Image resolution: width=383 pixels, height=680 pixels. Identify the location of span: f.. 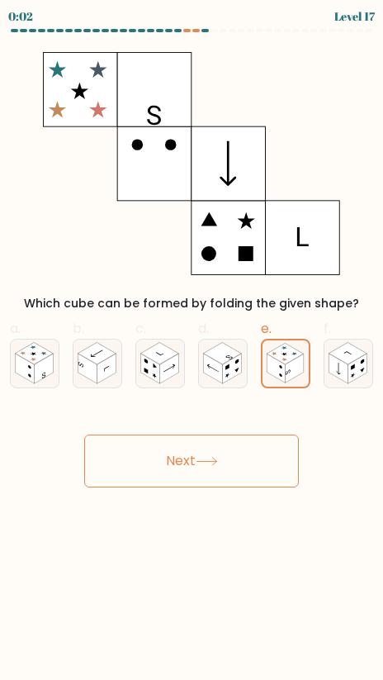
(327, 328).